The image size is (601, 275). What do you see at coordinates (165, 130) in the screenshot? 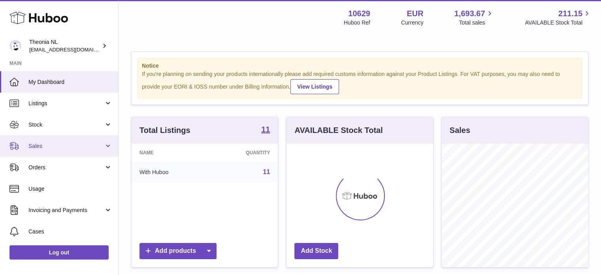
I see `h3: Total Listings` at bounding box center [165, 130].